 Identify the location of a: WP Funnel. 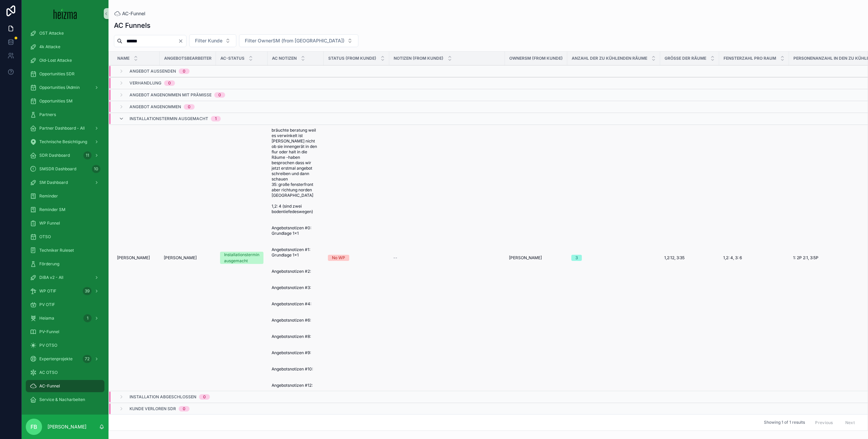
(65, 223).